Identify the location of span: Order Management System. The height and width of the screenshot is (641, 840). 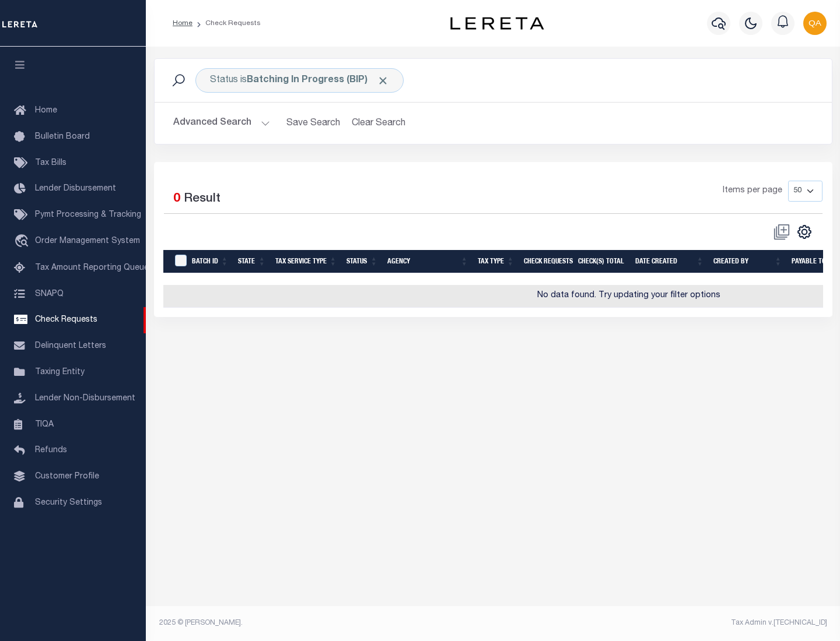
(87, 241).